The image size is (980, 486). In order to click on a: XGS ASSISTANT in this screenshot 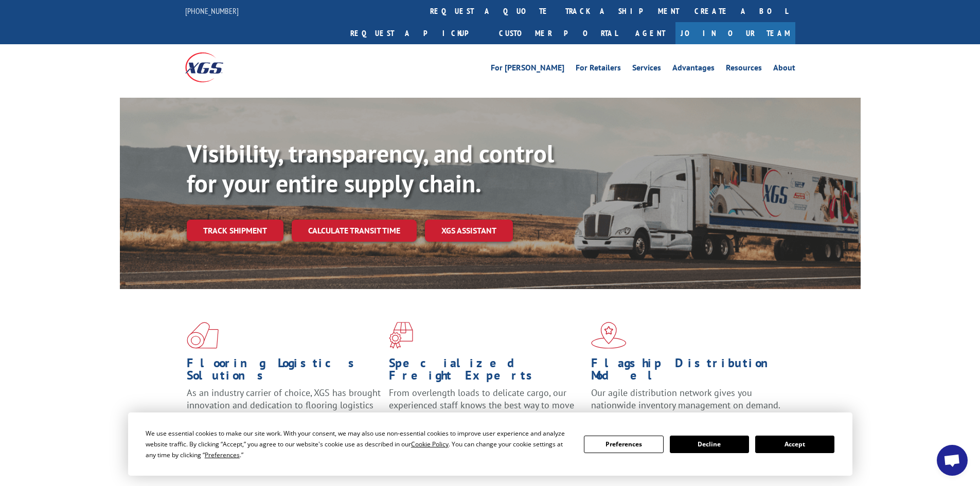, I will do `click(469, 231)`.